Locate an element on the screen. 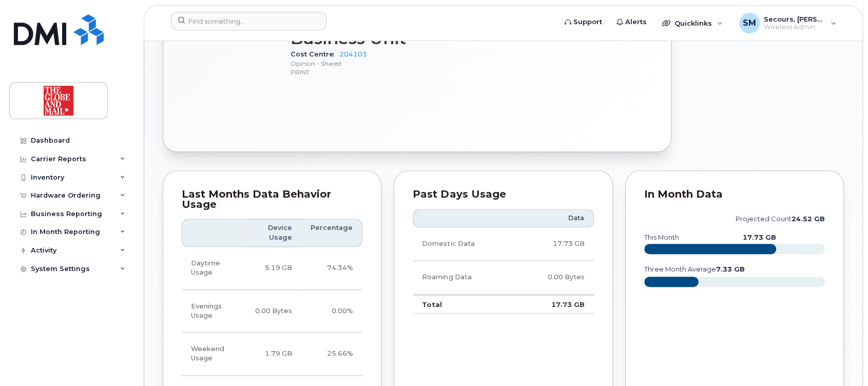 The height and width of the screenshot is (386, 868). div: Quicklinks is located at coordinates (692, 23).